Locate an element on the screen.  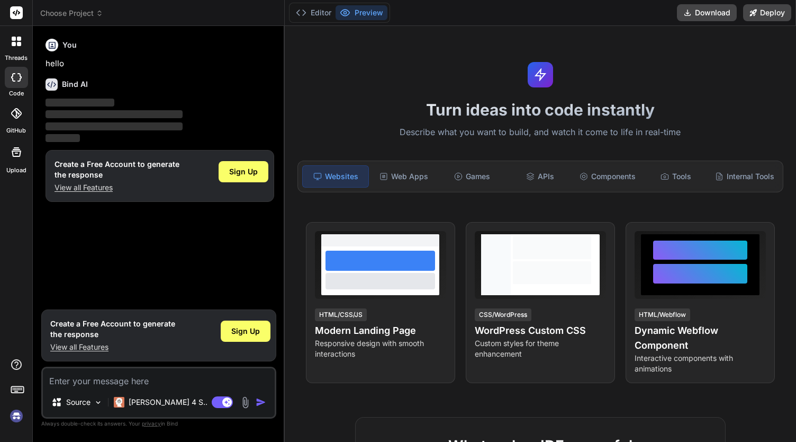
img: signin is located at coordinates (16, 416).